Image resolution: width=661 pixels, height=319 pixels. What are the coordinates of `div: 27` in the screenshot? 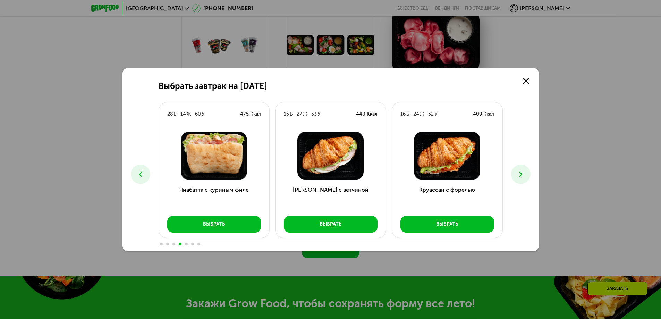 It's located at (300, 114).